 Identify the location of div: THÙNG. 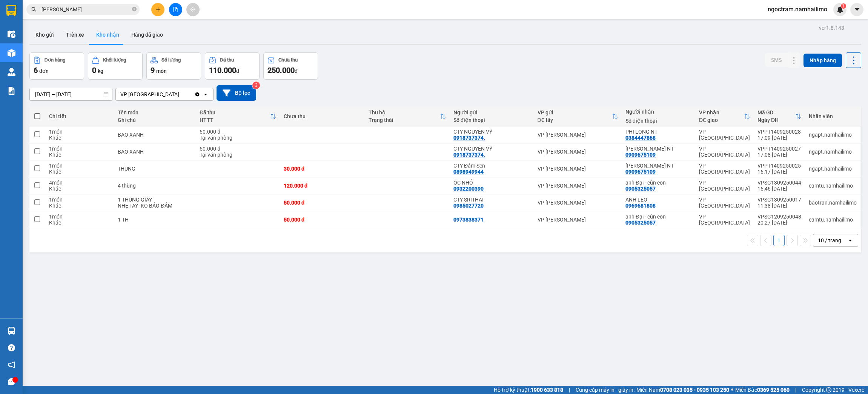
(155, 168).